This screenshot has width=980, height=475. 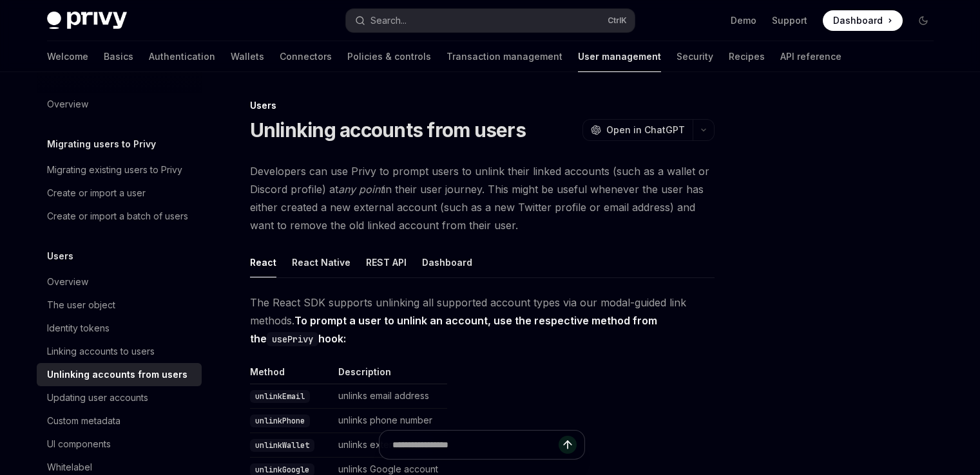 I want to click on button: Open in ChatGPT, so click(x=637, y=130).